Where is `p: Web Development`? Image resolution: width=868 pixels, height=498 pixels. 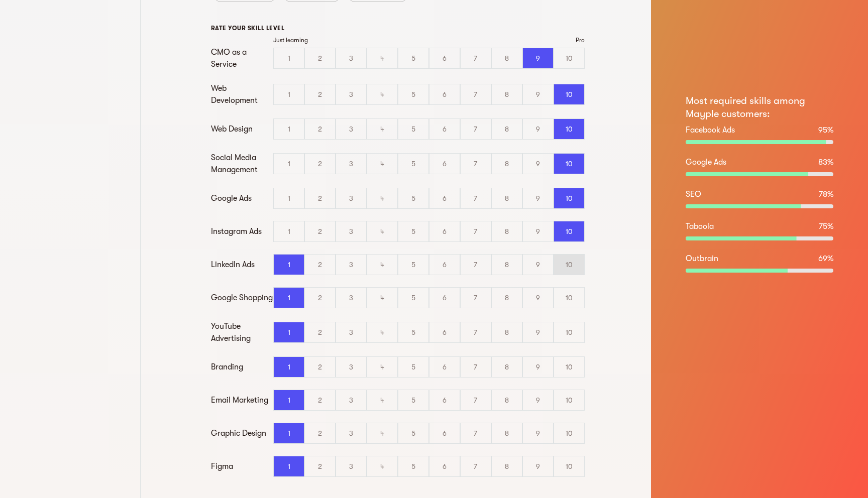 p: Web Development is located at coordinates (242, 94).